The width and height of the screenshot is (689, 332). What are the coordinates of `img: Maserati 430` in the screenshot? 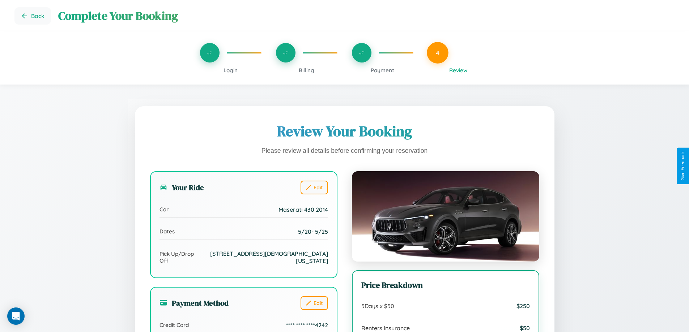 It's located at (445, 217).